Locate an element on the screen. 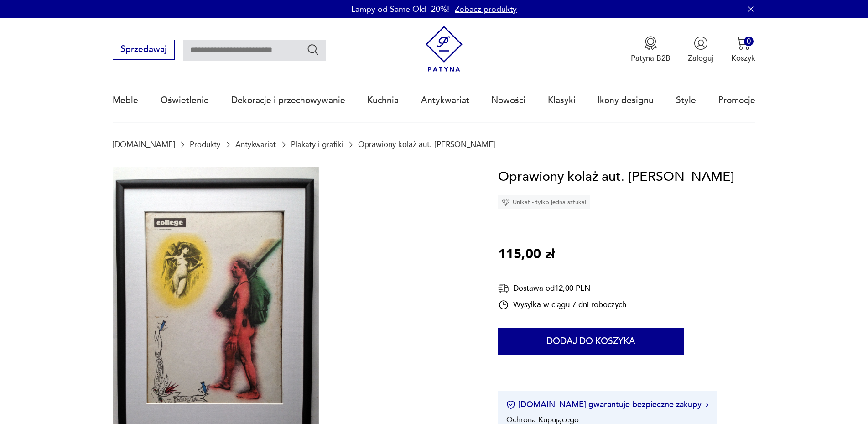 The height and width of the screenshot is (424, 868). a: Ikony designu is located at coordinates (626, 100).